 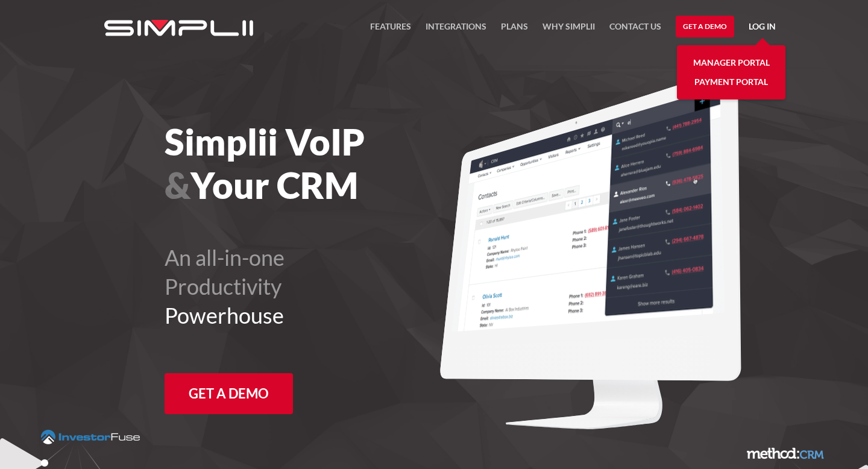 I want to click on a: Payment Portal, so click(x=731, y=82).